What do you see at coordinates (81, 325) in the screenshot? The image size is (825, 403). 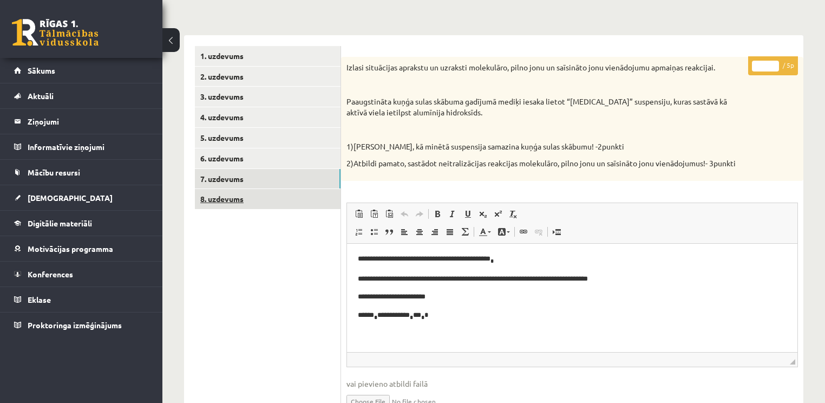 I see `a: Proktoringa izmēģinājums` at bounding box center [81, 325].